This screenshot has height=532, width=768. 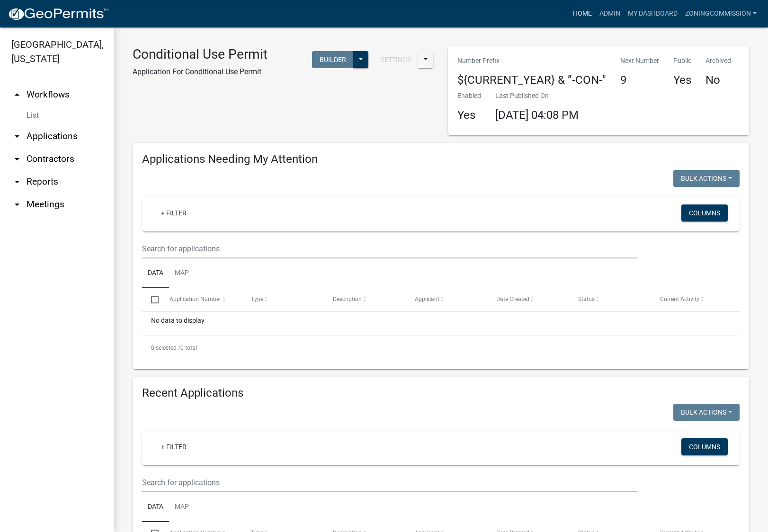 What do you see at coordinates (200, 55) in the screenshot?
I see `h3: Conditional Use Permit` at bounding box center [200, 55].